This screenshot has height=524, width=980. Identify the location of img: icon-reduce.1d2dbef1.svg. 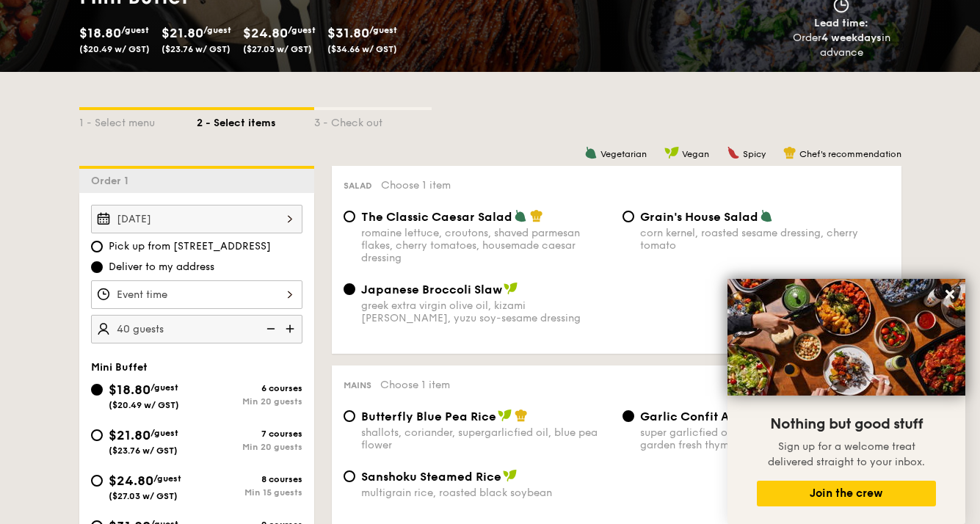
(269, 329).